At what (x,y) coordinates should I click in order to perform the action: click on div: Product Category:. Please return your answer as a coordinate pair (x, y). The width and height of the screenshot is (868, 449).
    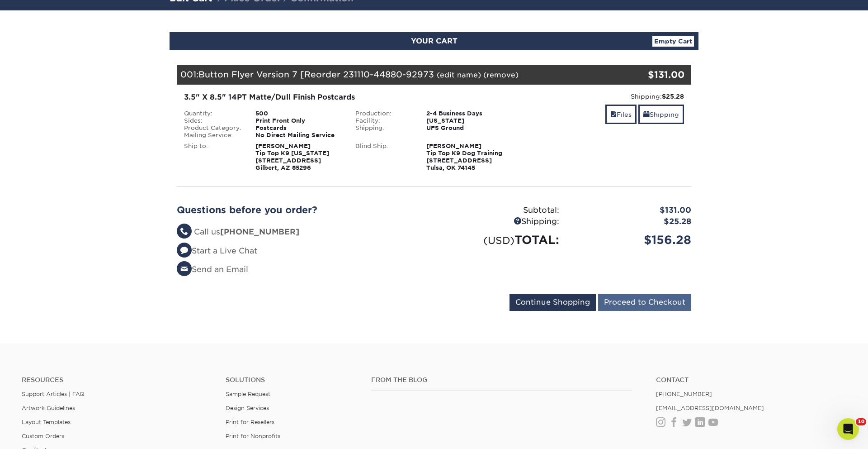
    Looking at the image, I should click on (213, 128).